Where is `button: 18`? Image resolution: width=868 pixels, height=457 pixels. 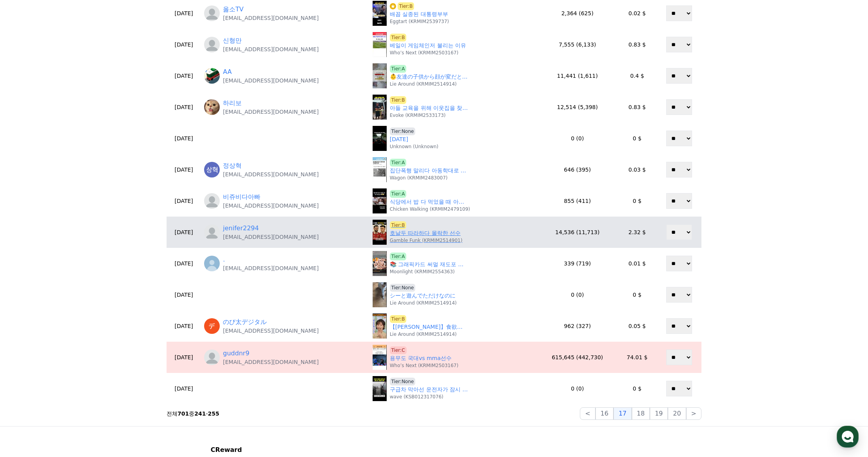
button: 18 is located at coordinates (641, 414).